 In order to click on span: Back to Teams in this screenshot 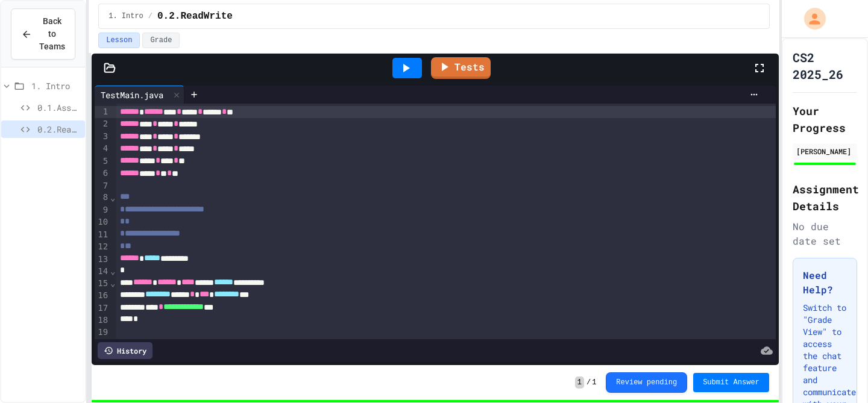, I will do `click(52, 34)`.